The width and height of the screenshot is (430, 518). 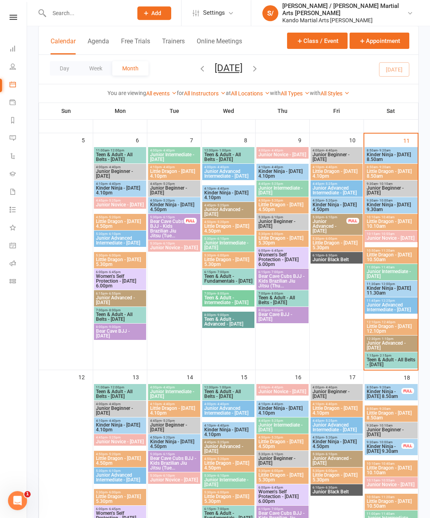 What do you see at coordinates (276, 294) in the screenshot?
I see `span: - 8:00pm` at bounding box center [276, 294].